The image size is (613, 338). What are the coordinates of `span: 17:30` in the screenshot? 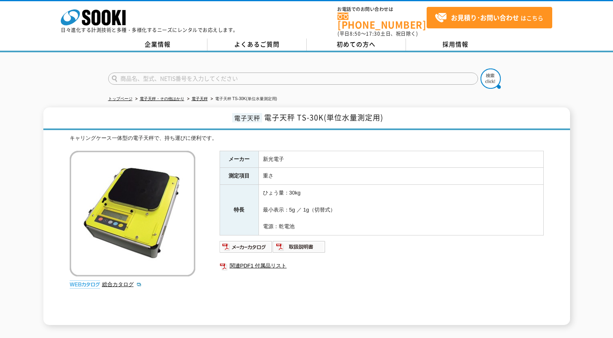 It's located at (373, 34).